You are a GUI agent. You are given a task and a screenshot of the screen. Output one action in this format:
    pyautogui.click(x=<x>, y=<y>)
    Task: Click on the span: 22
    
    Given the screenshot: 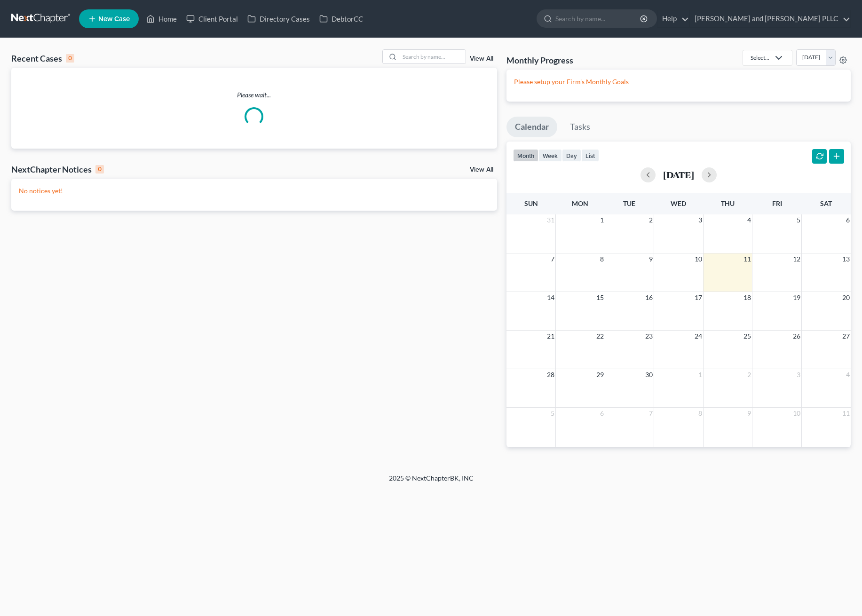 What is the action you would take?
    pyautogui.click(x=600, y=336)
    